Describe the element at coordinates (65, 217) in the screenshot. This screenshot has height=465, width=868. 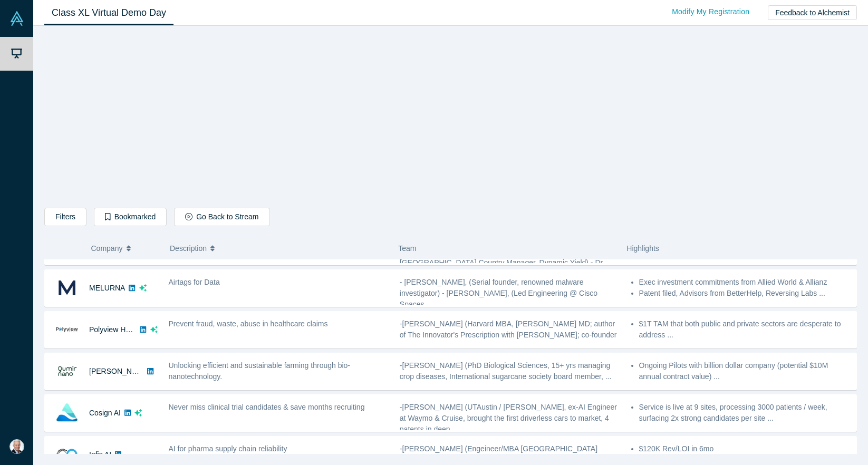
I see `button: Filters` at that location.